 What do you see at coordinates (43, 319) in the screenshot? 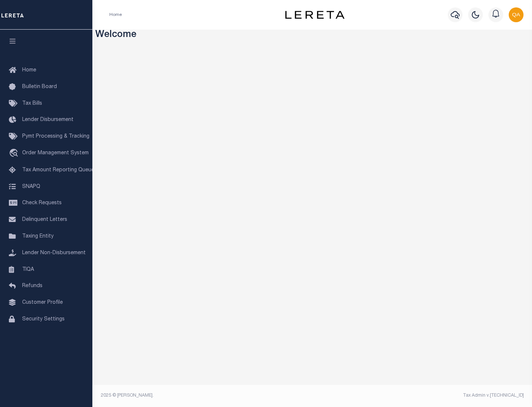
I see `span: Security Settings` at bounding box center [43, 319].